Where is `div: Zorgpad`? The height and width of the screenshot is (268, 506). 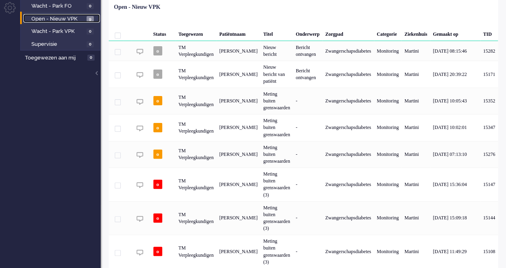 div: Zorgpad is located at coordinates (348, 33).